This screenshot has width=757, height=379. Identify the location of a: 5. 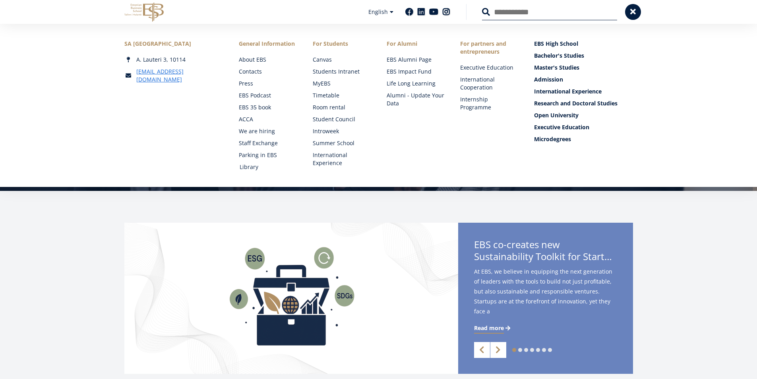
(538, 350).